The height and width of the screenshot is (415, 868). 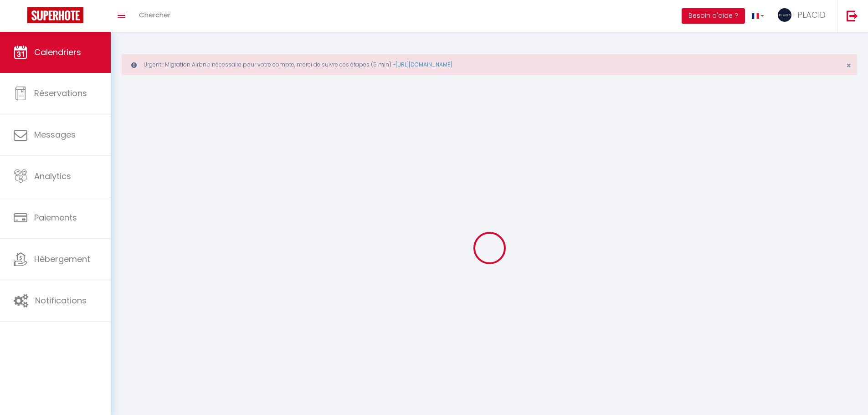 What do you see at coordinates (489, 65) in the screenshot?
I see `div: Urgent : Migration Airbnb nécessaire pour votre compte, merci de suivre ces étapes (5 min) -` at bounding box center [489, 65].